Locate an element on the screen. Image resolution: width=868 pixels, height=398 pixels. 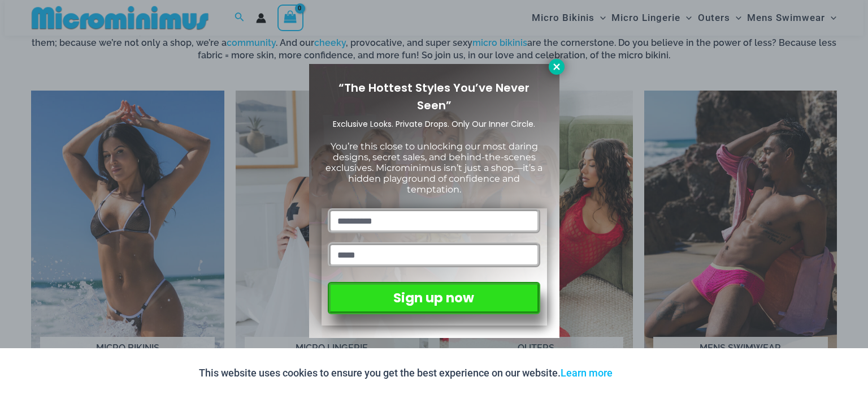
span: “The Hottest Styles You’ve Never Seen” is located at coordinates (434, 96).